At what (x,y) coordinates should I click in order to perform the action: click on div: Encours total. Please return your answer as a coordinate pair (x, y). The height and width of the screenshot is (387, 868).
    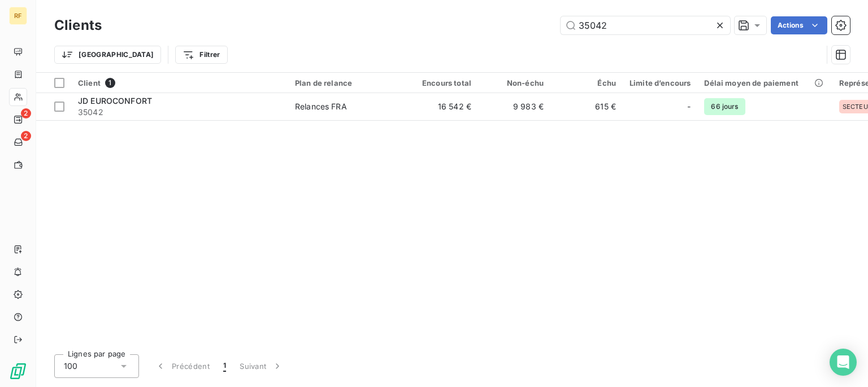
    Looking at the image, I should click on (442, 83).